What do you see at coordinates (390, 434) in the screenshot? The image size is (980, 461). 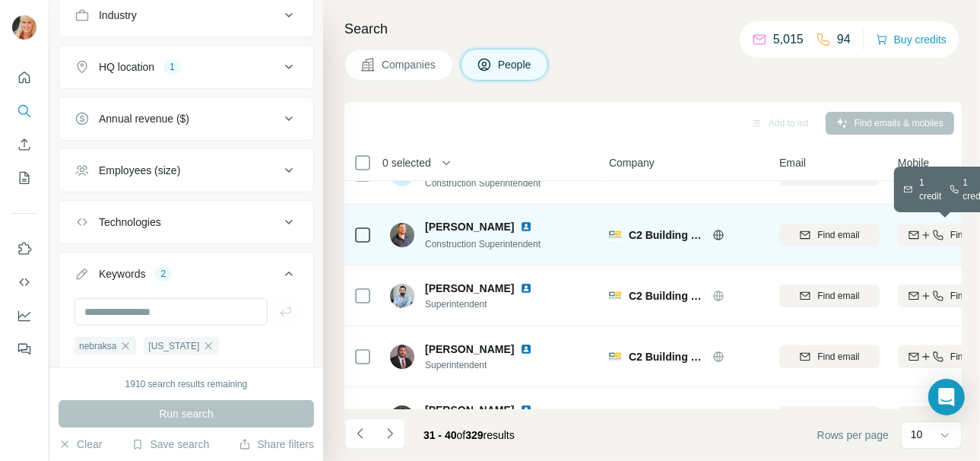 I see `button: Navigate to next page` at bounding box center [390, 434].